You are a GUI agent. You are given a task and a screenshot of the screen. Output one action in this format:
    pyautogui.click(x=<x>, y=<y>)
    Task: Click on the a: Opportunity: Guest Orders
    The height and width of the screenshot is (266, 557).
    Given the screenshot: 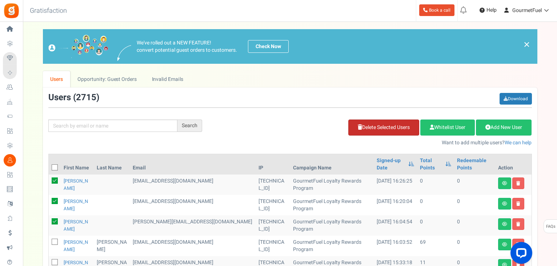 What is the action you would take?
    pyautogui.click(x=107, y=79)
    